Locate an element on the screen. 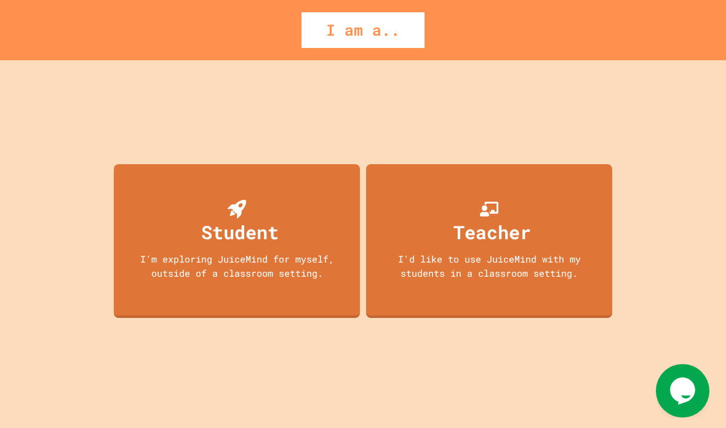  div: Student is located at coordinates (240, 232).